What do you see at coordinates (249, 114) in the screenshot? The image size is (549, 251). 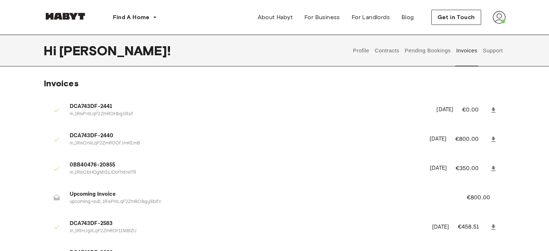 I see `p: in_1RixPrIiLqF2ZmROHbg0ltef` at bounding box center [249, 114].